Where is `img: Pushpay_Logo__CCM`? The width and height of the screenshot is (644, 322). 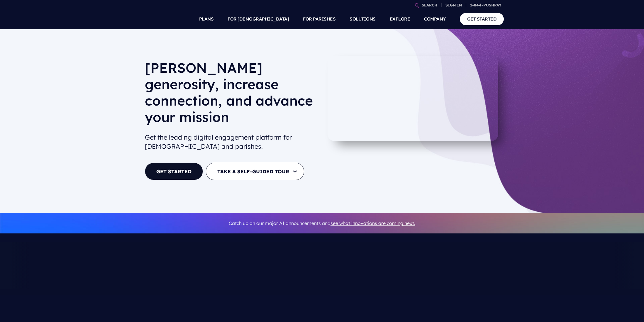 img: Pushpay_Logo__CCM is located at coordinates (118, 263).